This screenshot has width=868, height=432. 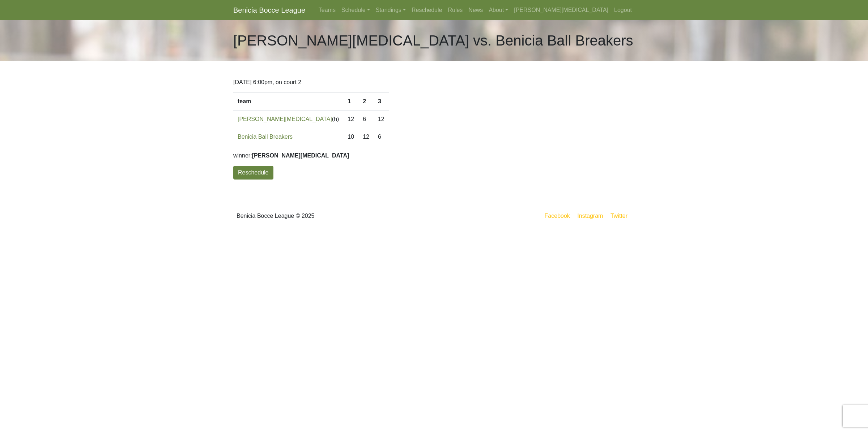 I want to click on th: team, so click(x=288, y=101).